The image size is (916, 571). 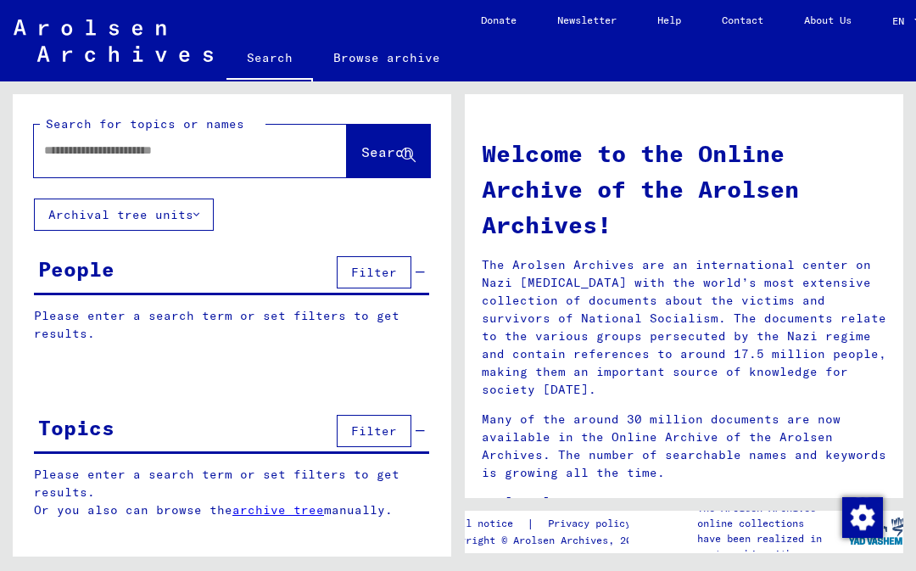 What do you see at coordinates (683, 189) in the screenshot?
I see `h1: Welcome to the Online Archive of the Arolsen Archives!` at bounding box center [683, 189].